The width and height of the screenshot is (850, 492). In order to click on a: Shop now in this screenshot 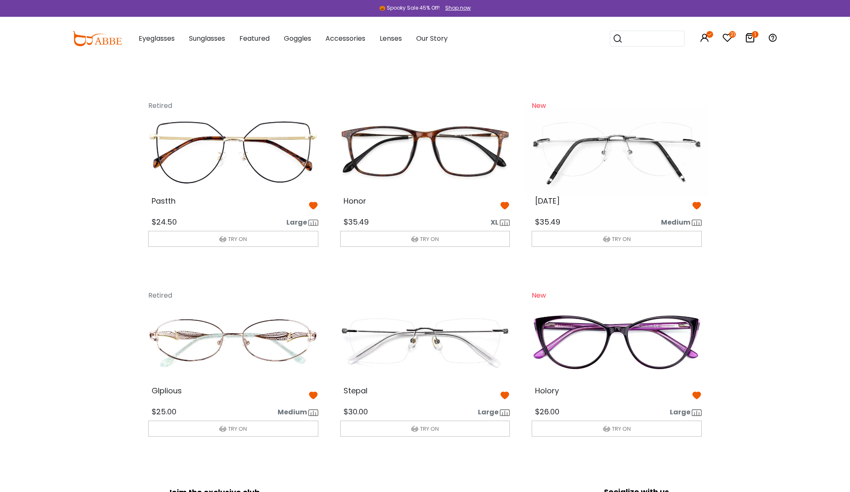, I will do `click(456, 8)`.